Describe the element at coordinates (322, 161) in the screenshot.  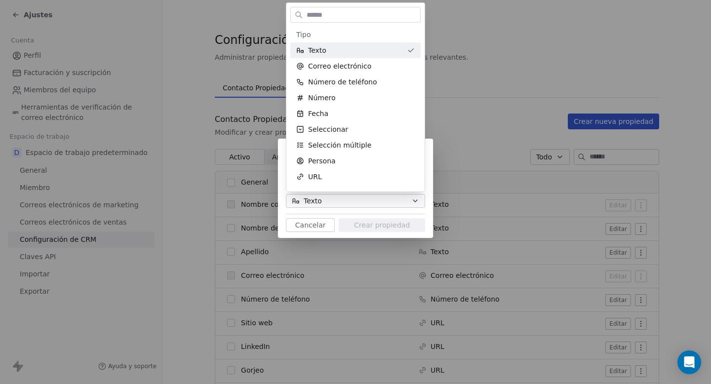
I see `font: Persona` at that location.